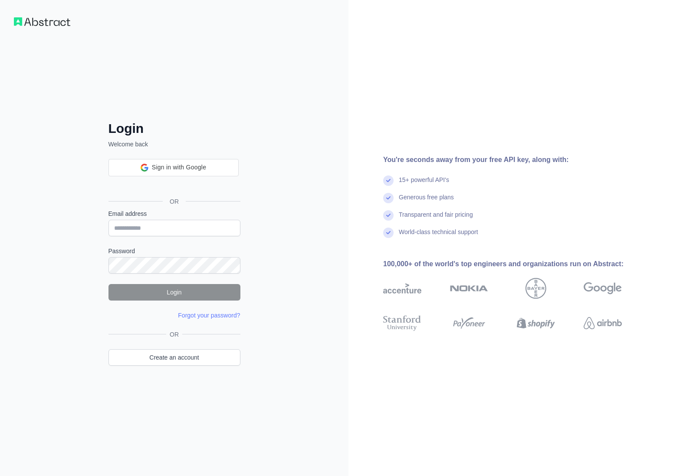 The width and height of the screenshot is (683, 476). What do you see at coordinates (469, 288) in the screenshot?
I see `img: nokia` at bounding box center [469, 288].